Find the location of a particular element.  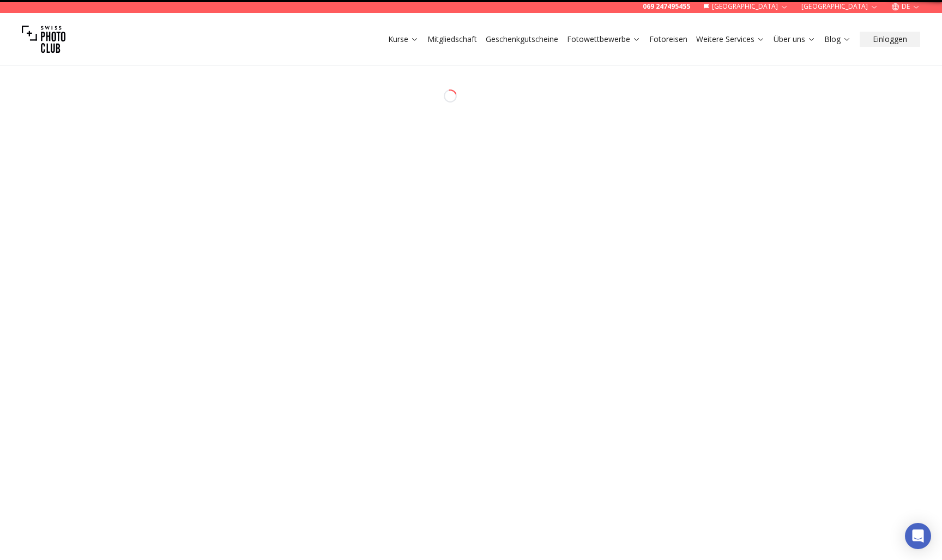

a: Blog is located at coordinates (837, 39).